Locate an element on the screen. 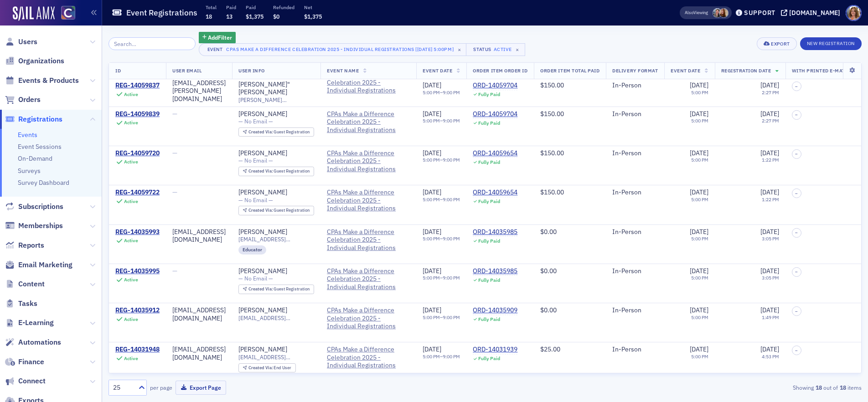 The width and height of the screenshot is (868, 402). a: Subscriptions is located at coordinates (34, 207).